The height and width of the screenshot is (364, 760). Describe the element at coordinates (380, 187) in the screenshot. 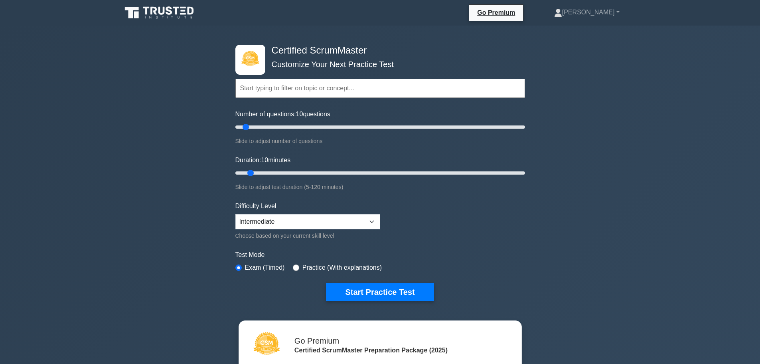

I see `div: Slide to adjust test duration (5-120 minutes)` at that location.